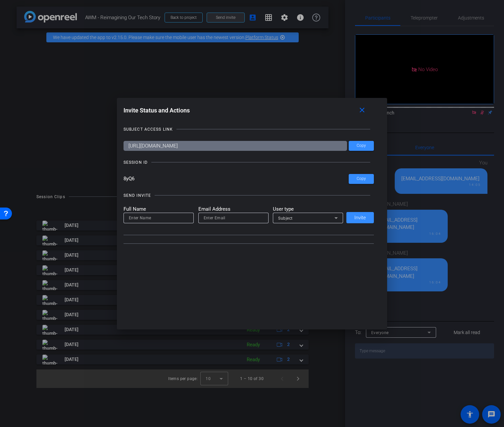 Image resolution: width=504 pixels, height=427 pixels. I want to click on openreel-title-line: SUBJECT ACCESS LINK, so click(248, 129).